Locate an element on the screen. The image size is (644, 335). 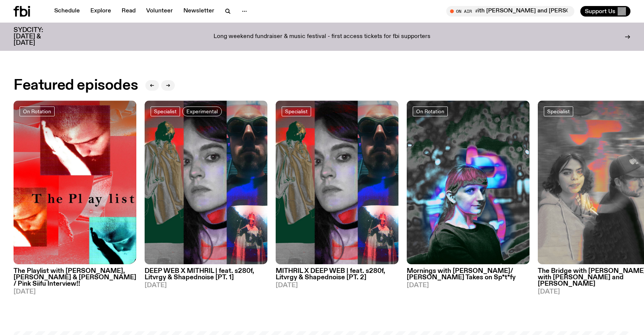
h2: Featured episodes is located at coordinates (75, 85).